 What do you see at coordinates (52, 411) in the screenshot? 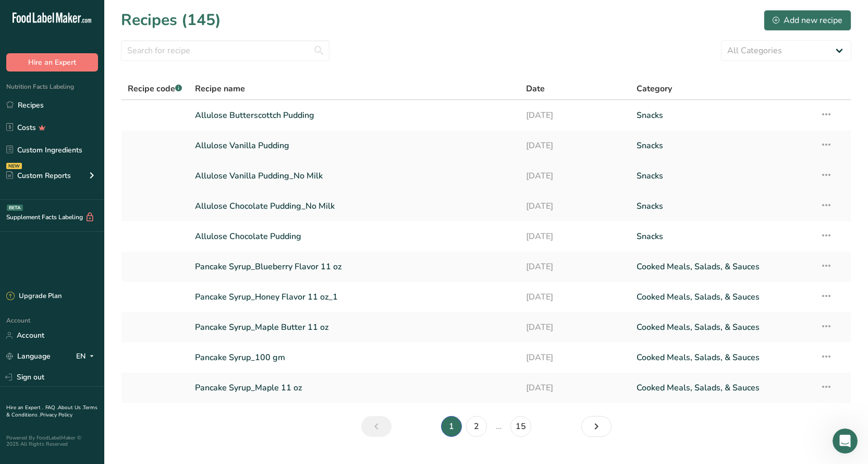
I see `a: Terms & Conditions .` at bounding box center [52, 411].